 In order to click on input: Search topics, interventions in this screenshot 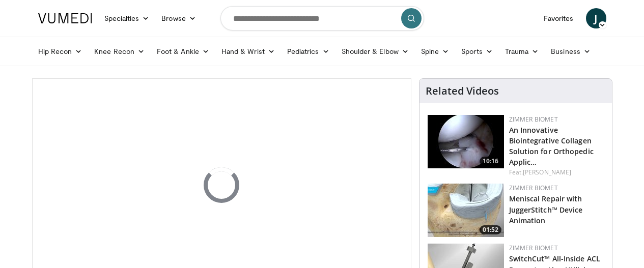, I will do `click(322, 19)`.